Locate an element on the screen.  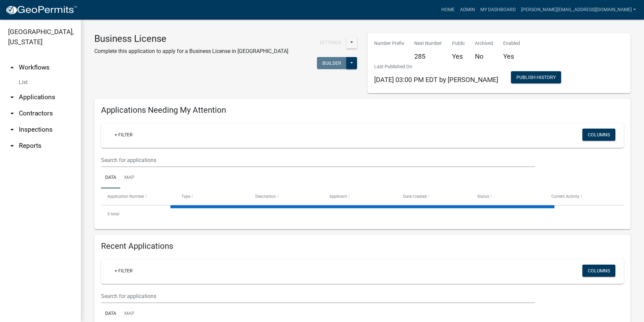
h4: Recent Applications is located at coordinates (363, 246).